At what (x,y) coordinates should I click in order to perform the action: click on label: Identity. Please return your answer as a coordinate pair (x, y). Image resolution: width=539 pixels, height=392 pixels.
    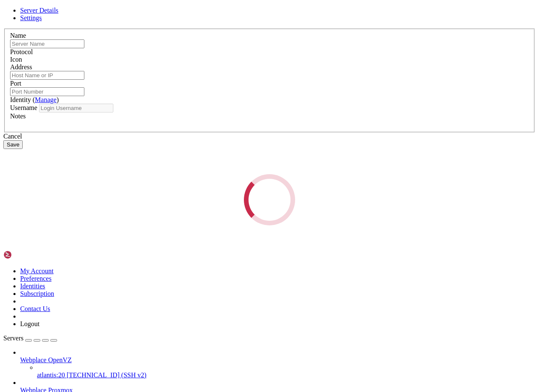
    Looking at the image, I should click on (35, 100).